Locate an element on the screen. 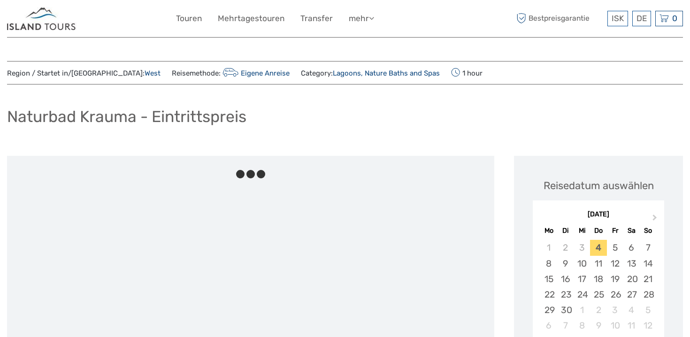 Image resolution: width=690 pixels, height=337 pixels. div: Di is located at coordinates (565, 230).